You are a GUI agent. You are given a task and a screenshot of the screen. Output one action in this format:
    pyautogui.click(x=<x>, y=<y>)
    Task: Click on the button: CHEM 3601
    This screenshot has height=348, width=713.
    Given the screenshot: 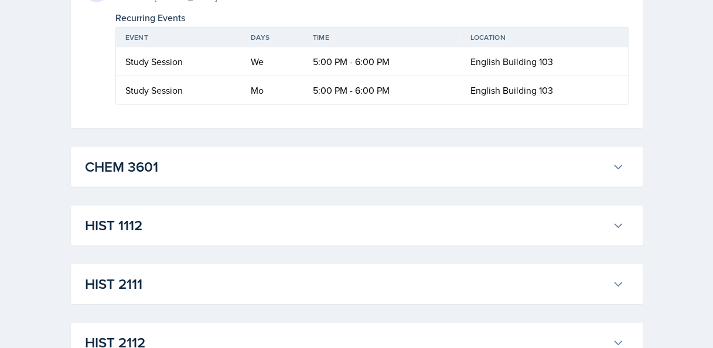 What is the action you would take?
    pyautogui.click(x=354, y=167)
    